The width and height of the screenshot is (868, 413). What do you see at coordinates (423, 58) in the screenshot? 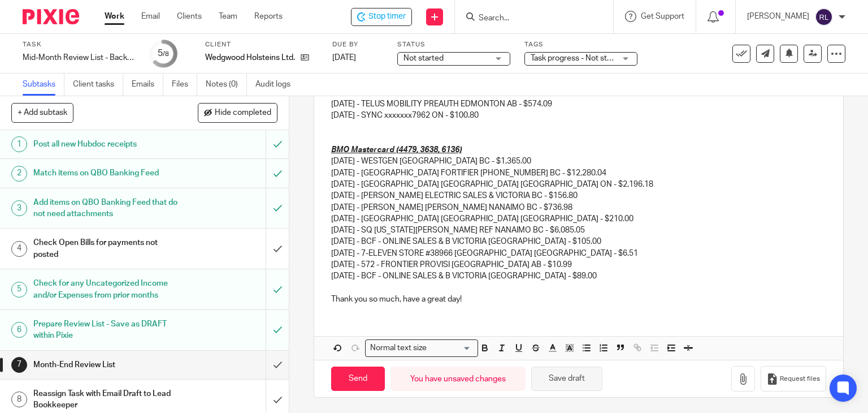
I see `span: Not started` at bounding box center [423, 58].